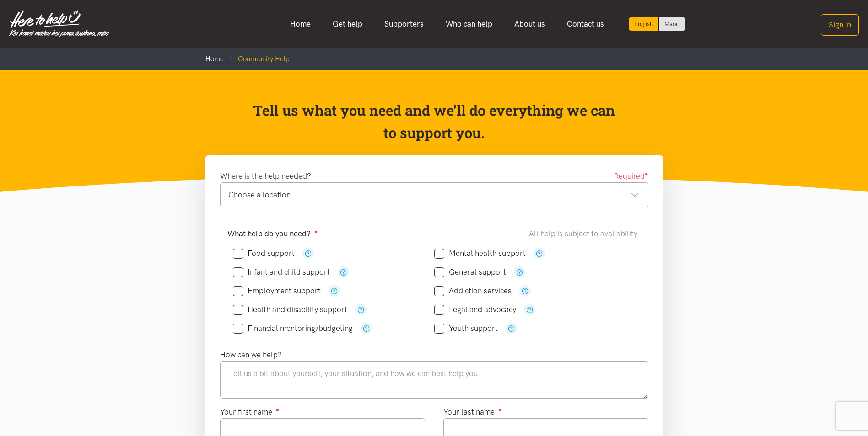  I want to click on img: Home, so click(59, 24).